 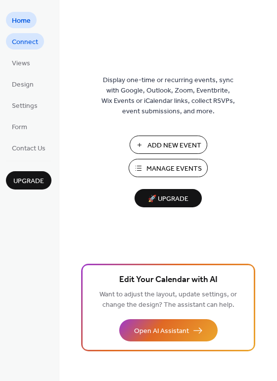 I want to click on a: Connect, so click(x=25, y=41).